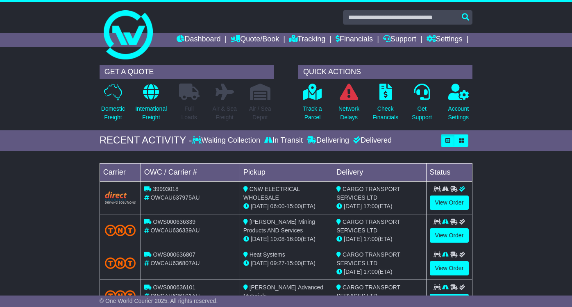  Describe the element at coordinates (113, 113) in the screenshot. I see `p: Domestic Freight` at that location.